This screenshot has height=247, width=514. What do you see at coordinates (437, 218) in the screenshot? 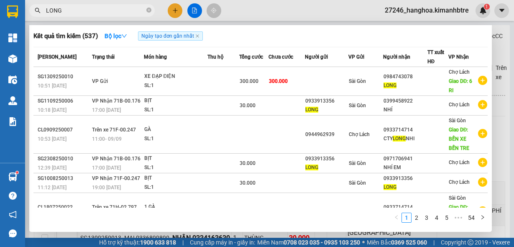
I see `li: 4` at bounding box center [437, 218].